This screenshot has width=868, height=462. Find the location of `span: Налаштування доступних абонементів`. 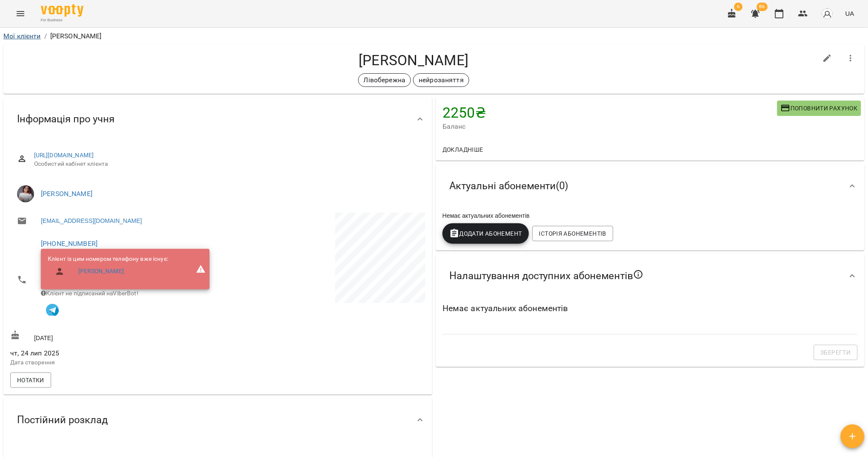

span: Налаштування доступних абонементів is located at coordinates (547, 276).